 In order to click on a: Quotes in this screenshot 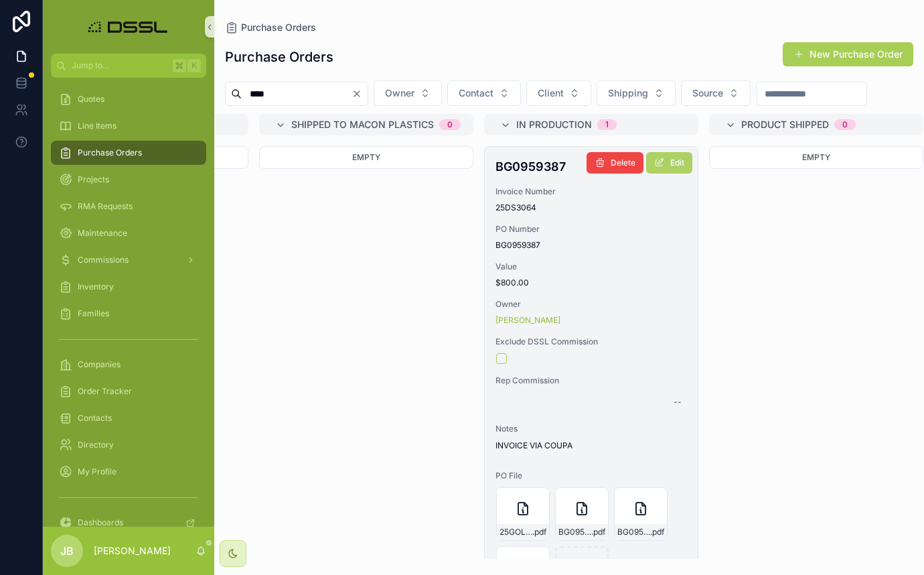, I will do `click(128, 99)`.